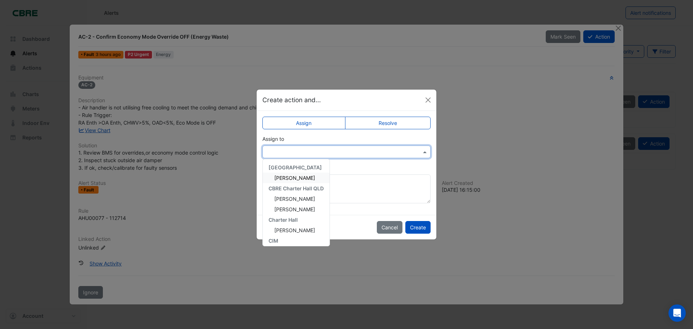 This screenshot has width=693, height=329. Describe the element at coordinates (677, 313) in the screenshot. I see `div: Open Intercom Messenger` at that location.